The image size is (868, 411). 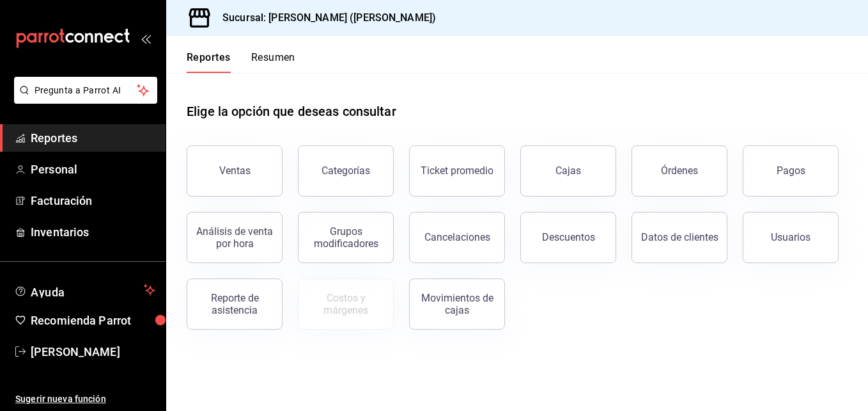 I want to click on div: Categorías, so click(x=345, y=170).